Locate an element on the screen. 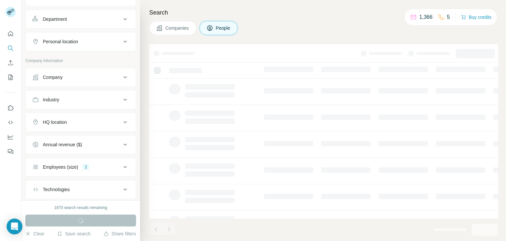  div: Employees (size) is located at coordinates (60, 167).